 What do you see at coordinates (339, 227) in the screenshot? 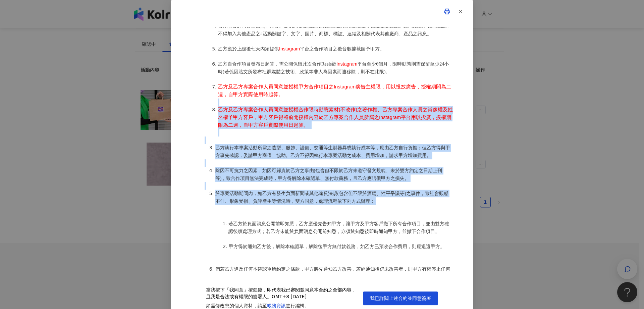
I see `span: 若乙方於負面消息公開前即知悉，乙方應優先告知甲方，讓甲方及甲方客戶撤下所有合作項目，並由雙方確認後續處理方式；若乙方未能於負面消息公開前知悉，亦須於知悉後即時通知甲方，並撤下合作項目。` at bounding box center [339, 227].